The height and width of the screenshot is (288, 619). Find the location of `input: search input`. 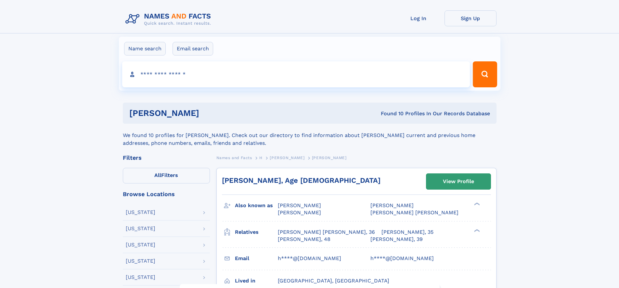

input: search input is located at coordinates (296, 74).